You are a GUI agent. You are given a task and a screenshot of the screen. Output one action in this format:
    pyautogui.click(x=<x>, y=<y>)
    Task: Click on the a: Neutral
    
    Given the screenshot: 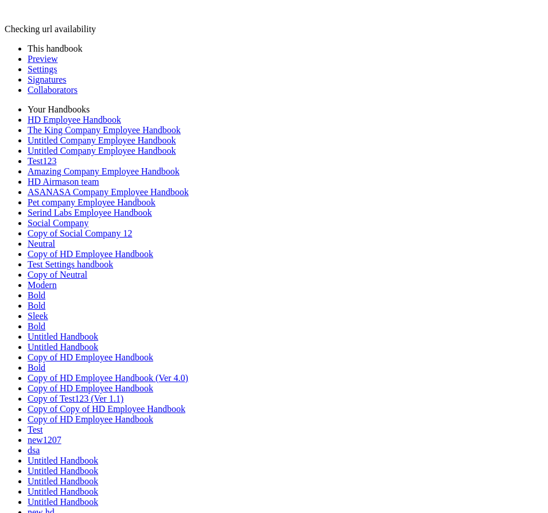 What is the action you would take?
    pyautogui.click(x=41, y=243)
    